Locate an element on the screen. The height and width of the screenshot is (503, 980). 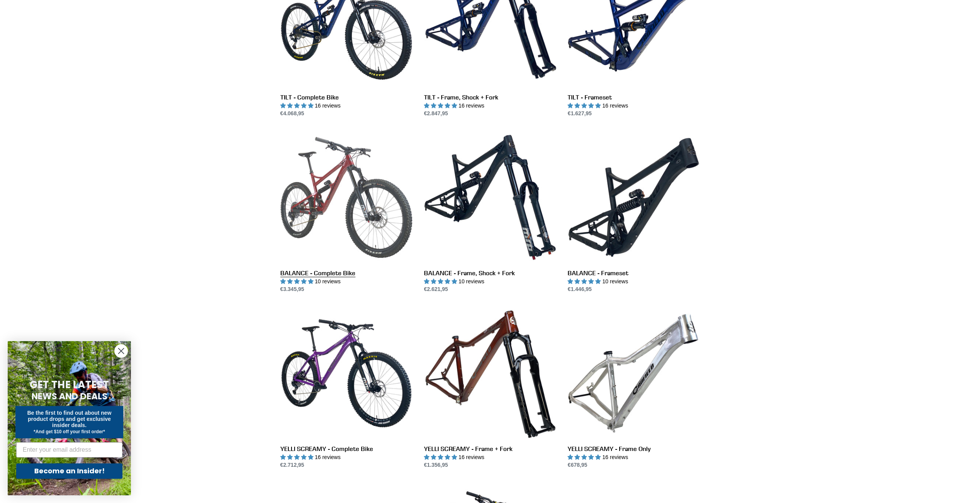
span: GET THE LATEST is located at coordinates (69, 384).